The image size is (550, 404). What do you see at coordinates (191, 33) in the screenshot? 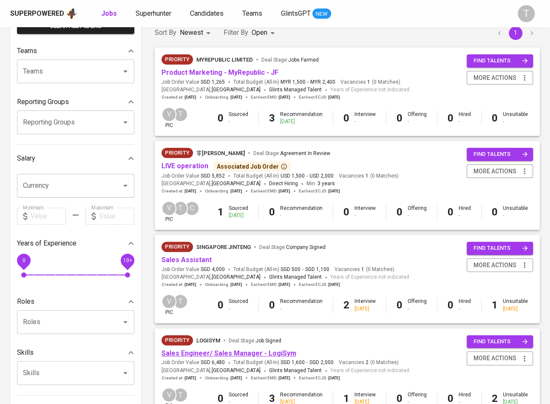
I see `p: Newest` at bounding box center [191, 33].